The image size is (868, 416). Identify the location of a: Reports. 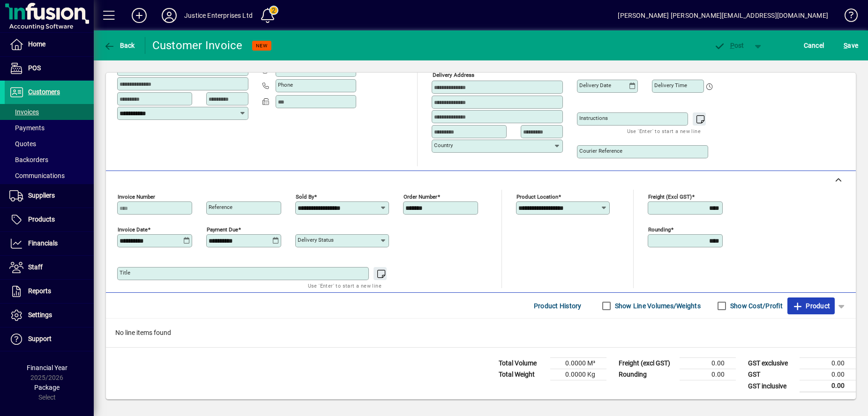
(49, 291).